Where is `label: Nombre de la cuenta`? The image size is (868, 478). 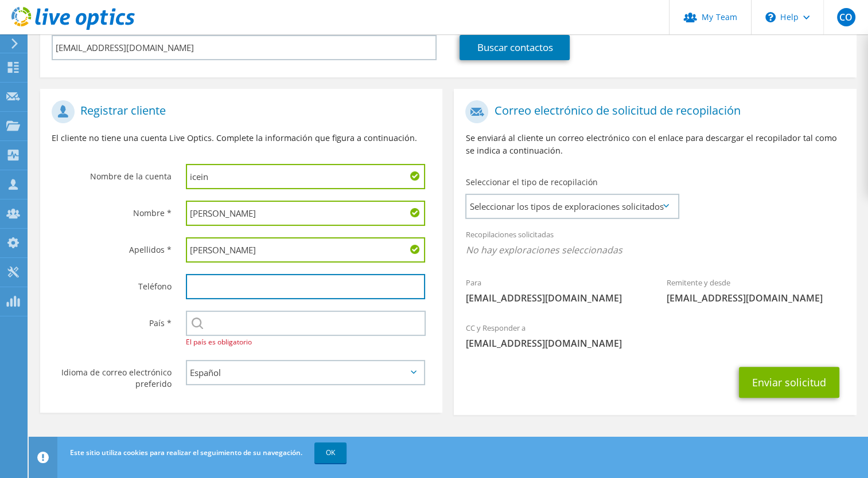
label: Nombre de la cuenta is located at coordinates (111, 173).